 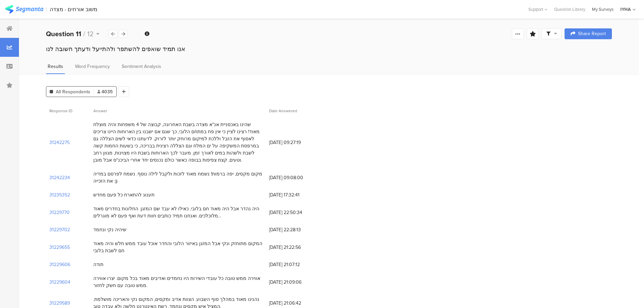 I want to click on b: Question 11, so click(x=64, y=34).